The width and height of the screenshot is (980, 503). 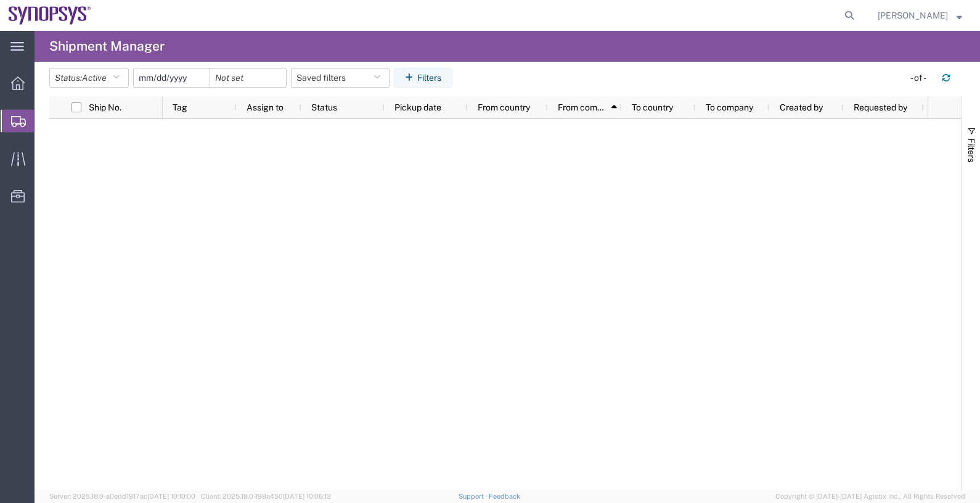 I want to click on button: Status:Active, so click(x=89, y=78).